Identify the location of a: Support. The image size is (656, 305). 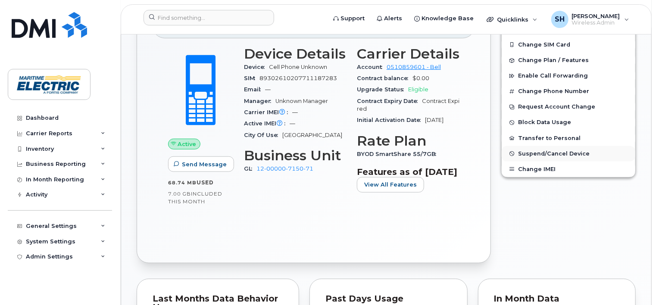
(349, 19).